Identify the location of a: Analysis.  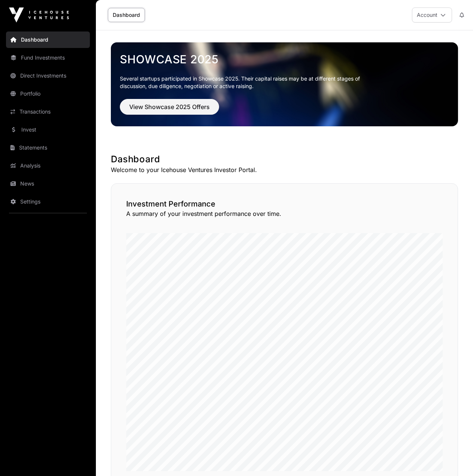
(48, 166).